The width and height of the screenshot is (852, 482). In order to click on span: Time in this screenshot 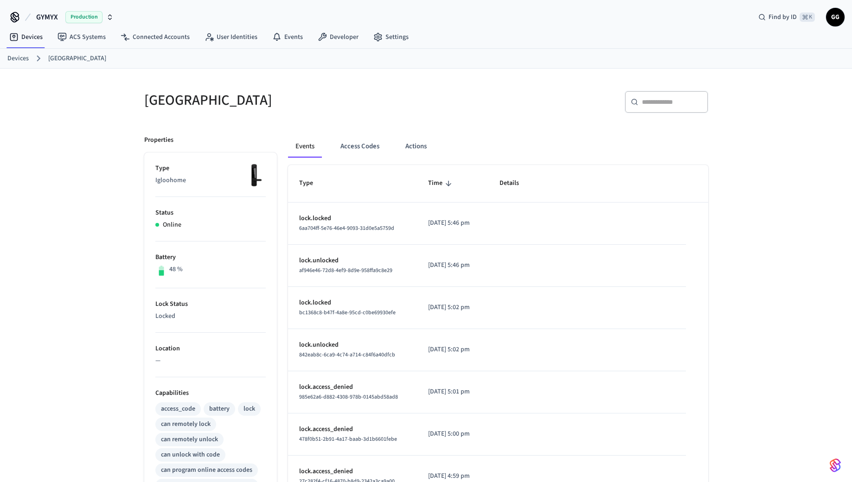, I will do `click(441, 183)`.